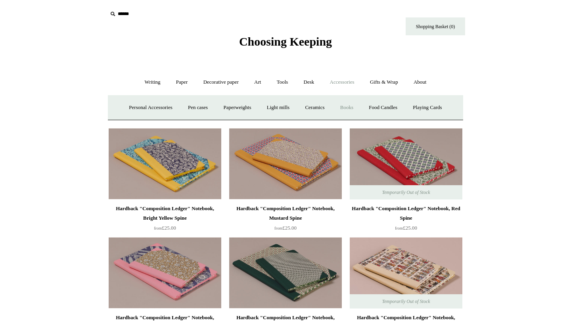  What do you see at coordinates (406, 273) in the screenshot?
I see `a: Hardback "Composition Ledger" Notebook, Tarot Hardback "Composition Ledger" Notebook, Tarot Tempo...` at bounding box center [406, 273].